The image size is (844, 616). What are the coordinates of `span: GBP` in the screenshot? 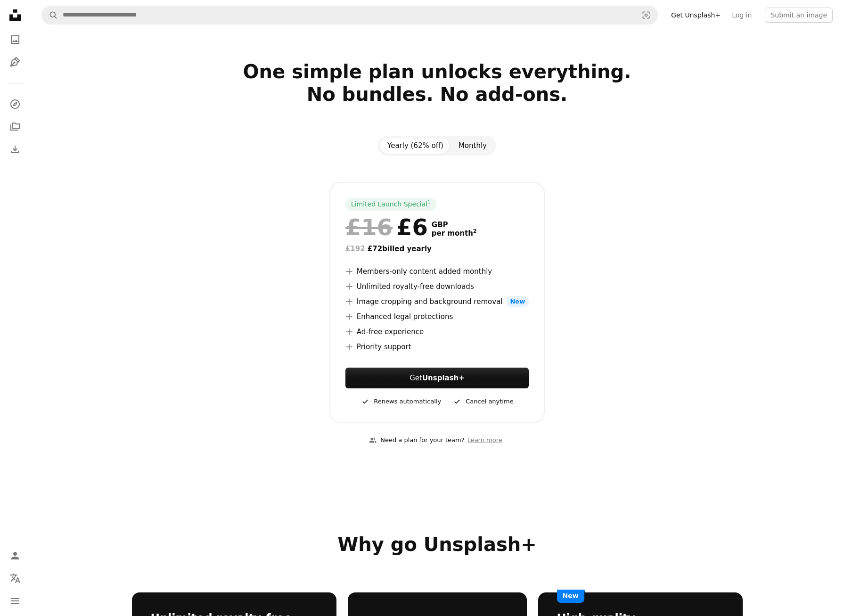 It's located at (455, 225).